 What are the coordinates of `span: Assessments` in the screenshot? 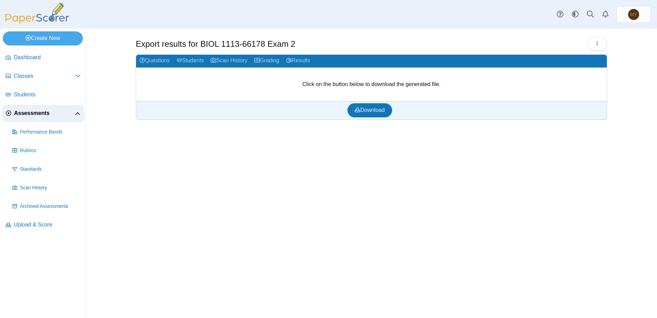 It's located at (44, 113).